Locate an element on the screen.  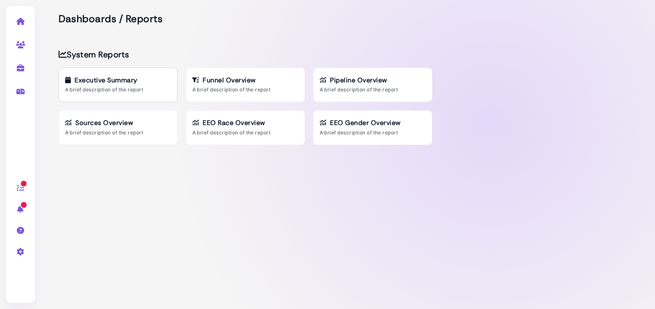
h1: Dashboards / Reports is located at coordinates (345, 18).